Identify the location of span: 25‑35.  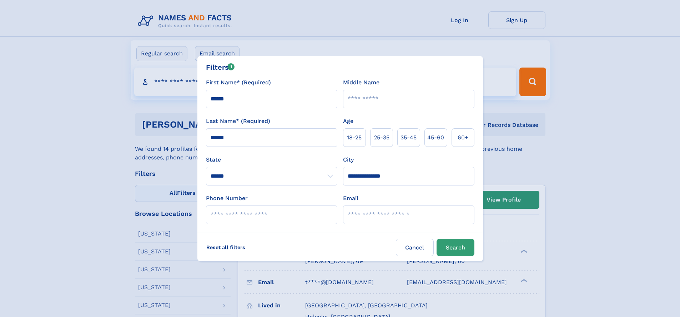
(382, 137).